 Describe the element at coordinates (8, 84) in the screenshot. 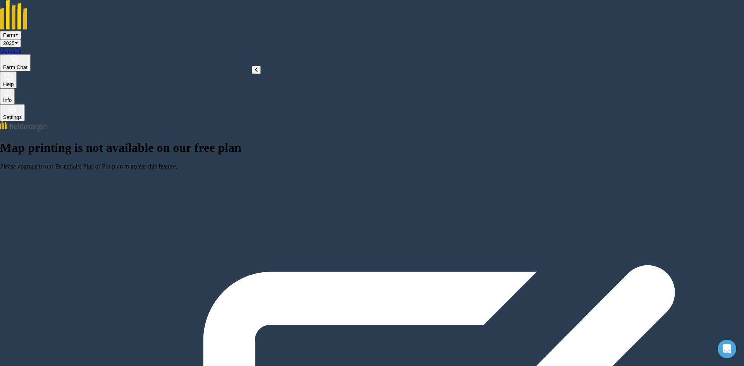

I see `div: Help` at that location.